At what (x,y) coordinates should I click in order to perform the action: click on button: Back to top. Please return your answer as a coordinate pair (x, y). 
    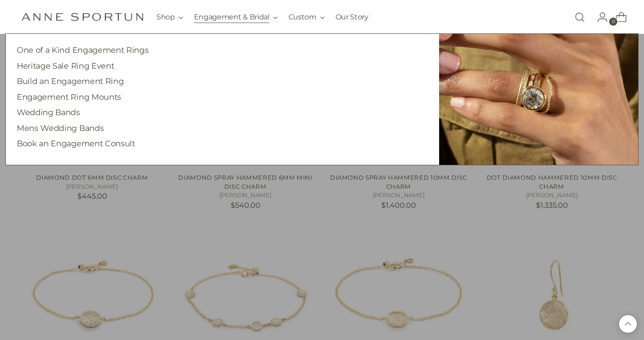
    Looking at the image, I should click on (627, 324).